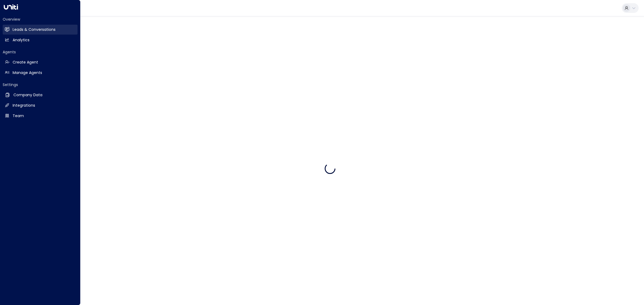  What do you see at coordinates (40, 115) in the screenshot?
I see `a: Team` at bounding box center [40, 115].